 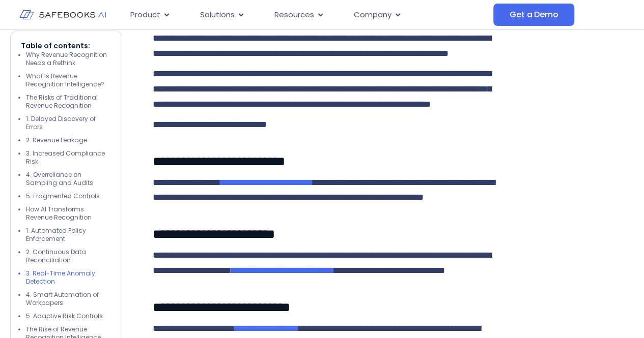 I want to click on li: 1. Delayed Discovery of Errors, so click(x=69, y=123).